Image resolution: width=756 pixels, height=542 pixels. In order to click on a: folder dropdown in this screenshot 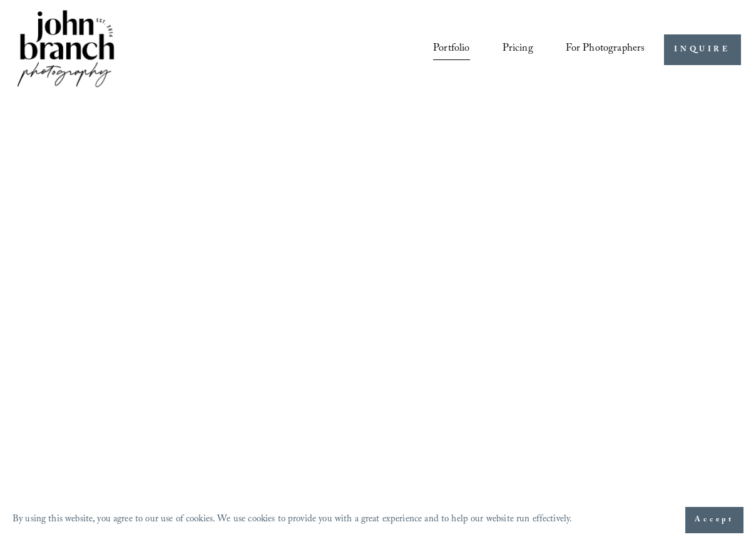, I will do `click(606, 50)`.